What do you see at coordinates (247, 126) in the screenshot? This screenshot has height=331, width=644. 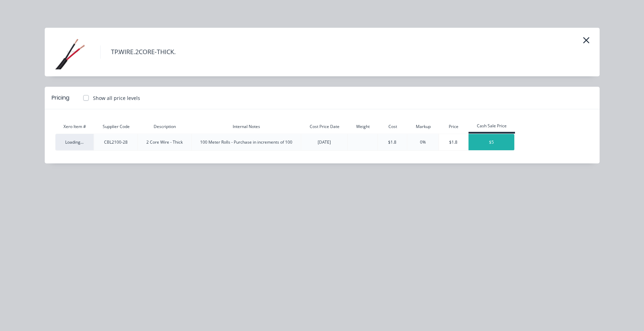 I see `div: Internal Notes` at bounding box center [247, 126].